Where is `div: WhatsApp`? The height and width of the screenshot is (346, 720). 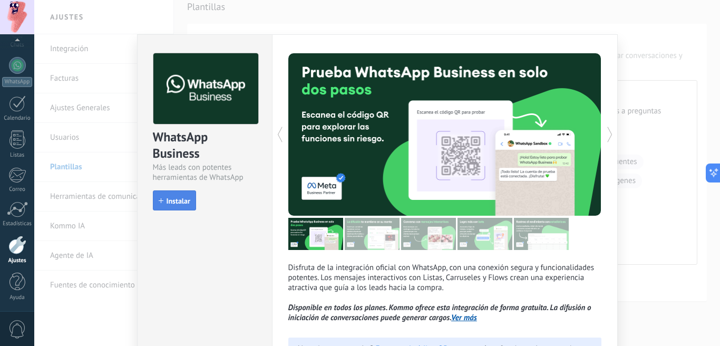 div: WhatsApp is located at coordinates (17, 82).